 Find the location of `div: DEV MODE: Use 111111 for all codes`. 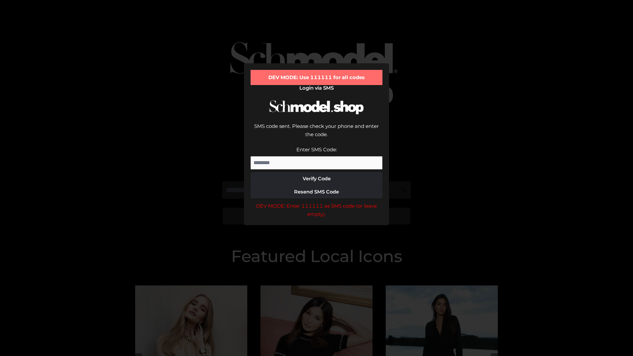

div: DEV MODE: Use 111111 for all codes is located at coordinates (317, 77).